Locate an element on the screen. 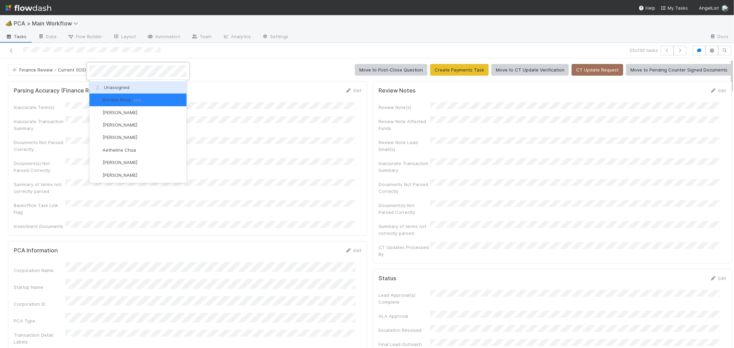 The image size is (734, 348). img: avatar_adb74e0e-9f86-401c-adfc-275927e58b0b.png is located at coordinates (97, 163).